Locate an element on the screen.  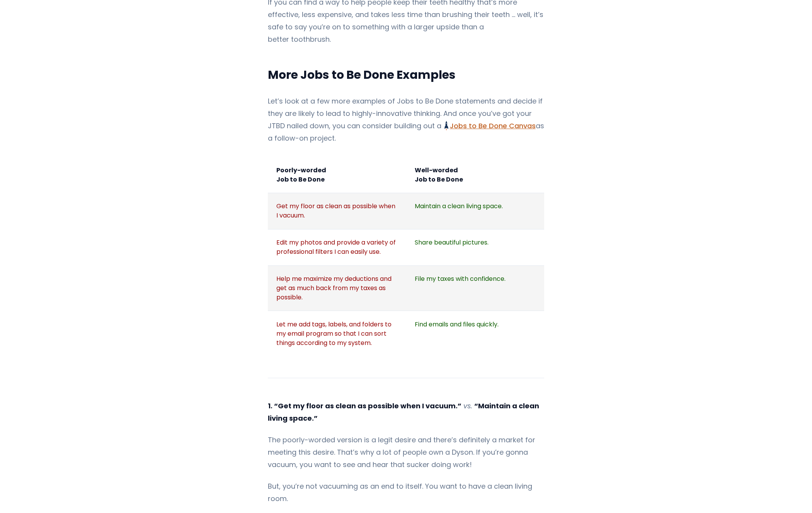
strong: 1. “Get my floor as clean as possible when I vacuum.” is located at coordinates (364, 406).